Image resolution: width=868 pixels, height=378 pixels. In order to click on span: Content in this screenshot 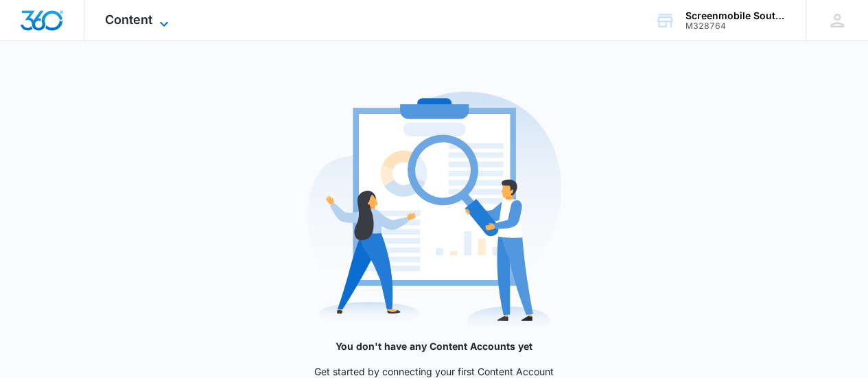, I will do `click(128, 19)`.